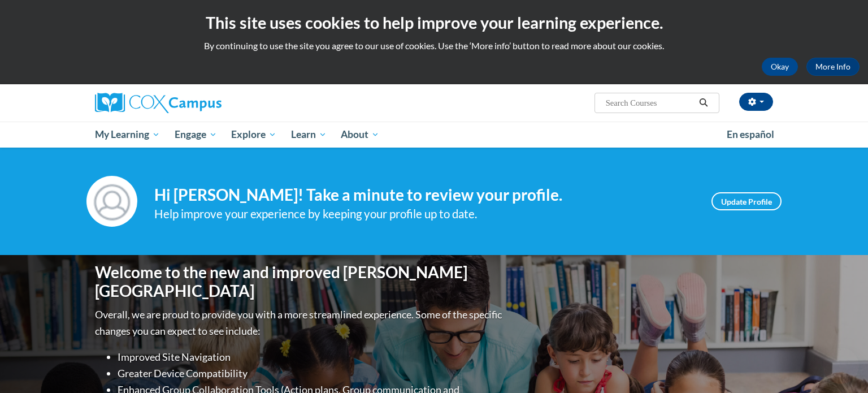 The width and height of the screenshot is (868, 393). What do you see at coordinates (751, 134) in the screenshot?
I see `span: En español` at bounding box center [751, 134].